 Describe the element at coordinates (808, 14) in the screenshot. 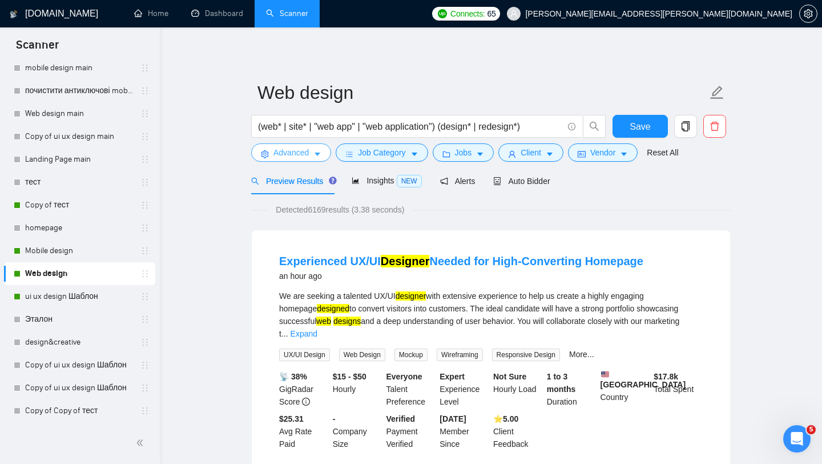

I see `button: setting` at that location.